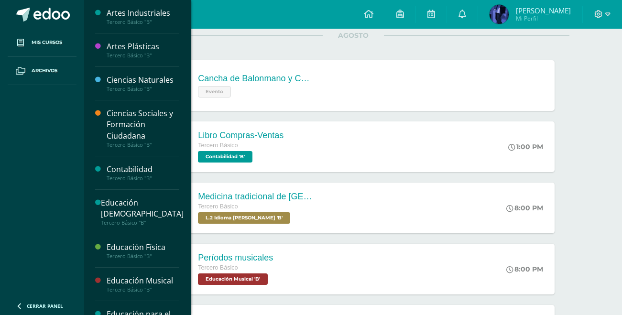  I want to click on span: AGOSTO, so click(353, 35).